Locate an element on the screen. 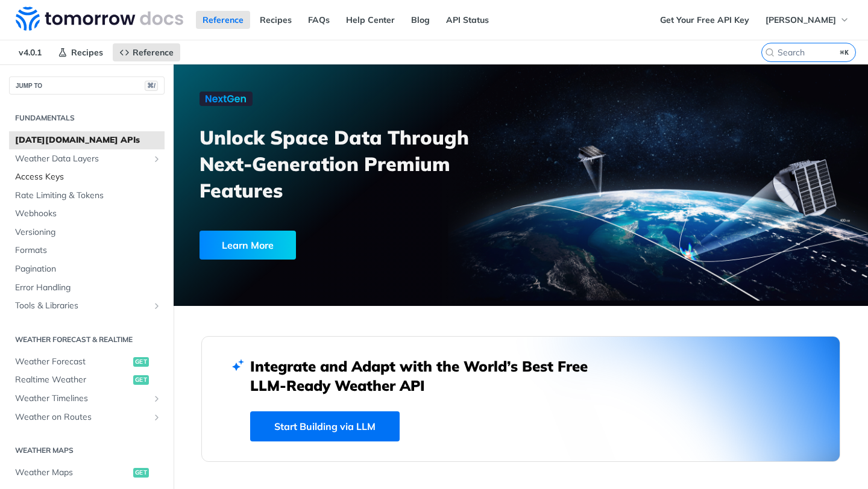  a: Versioning is located at coordinates (87, 232).